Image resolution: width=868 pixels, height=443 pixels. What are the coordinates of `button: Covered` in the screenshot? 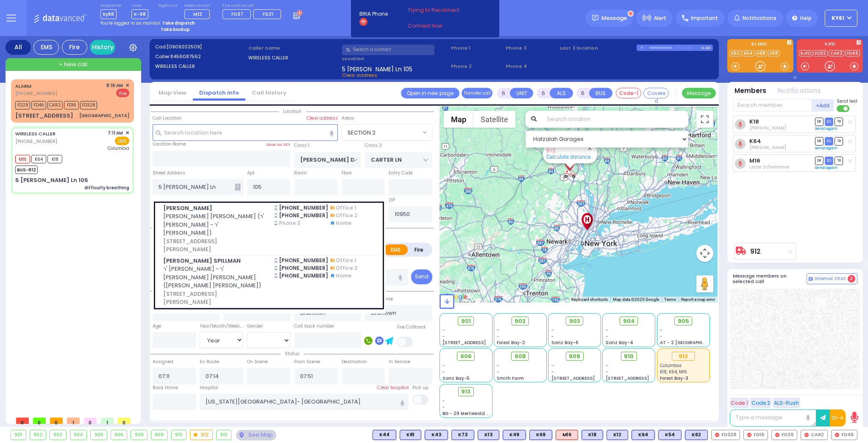 It's located at (656, 93).